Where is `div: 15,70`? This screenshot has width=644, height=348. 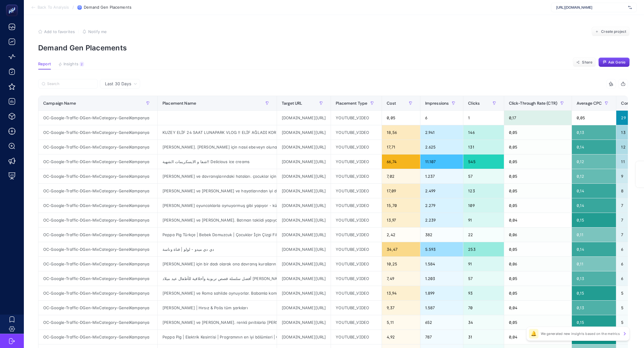 div: 15,70 is located at coordinates (401, 206).